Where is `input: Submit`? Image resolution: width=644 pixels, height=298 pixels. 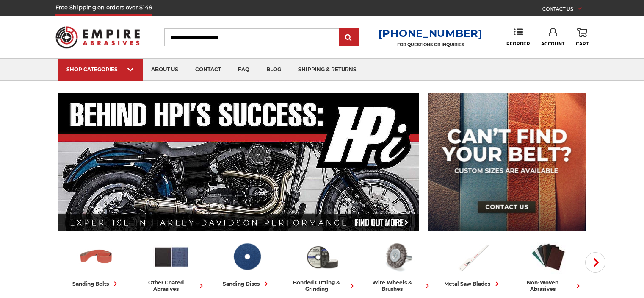
input: Submit is located at coordinates (349, 38).